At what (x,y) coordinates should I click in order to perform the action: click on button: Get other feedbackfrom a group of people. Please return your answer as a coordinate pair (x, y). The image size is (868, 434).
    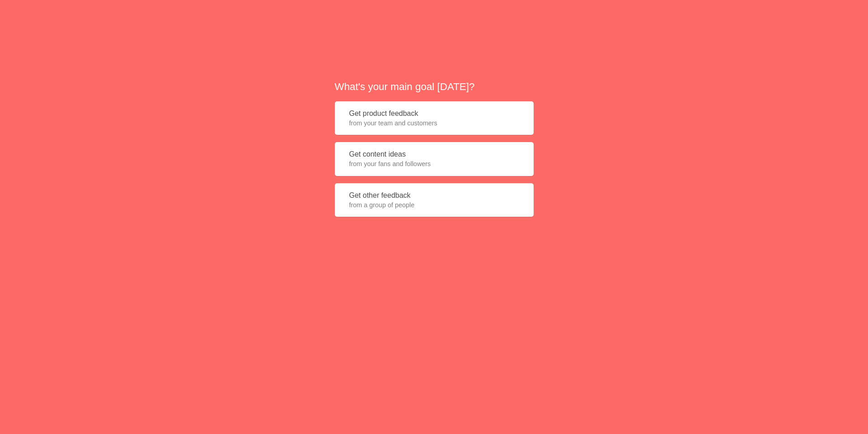
    Looking at the image, I should click on (434, 200).